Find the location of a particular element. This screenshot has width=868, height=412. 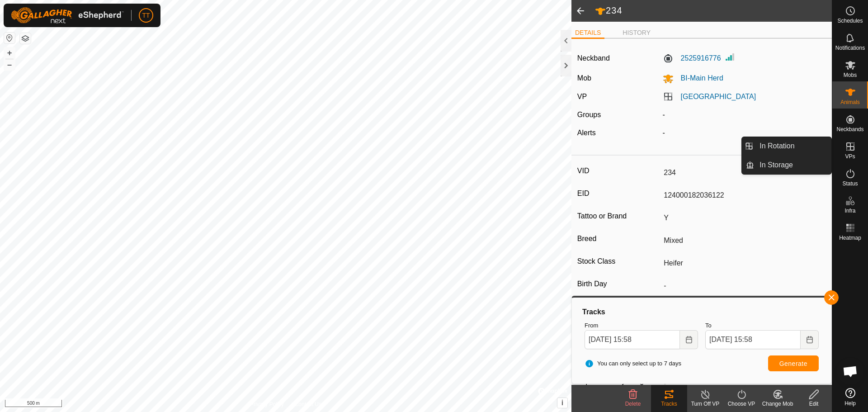

label: Breed is located at coordinates (618, 239).